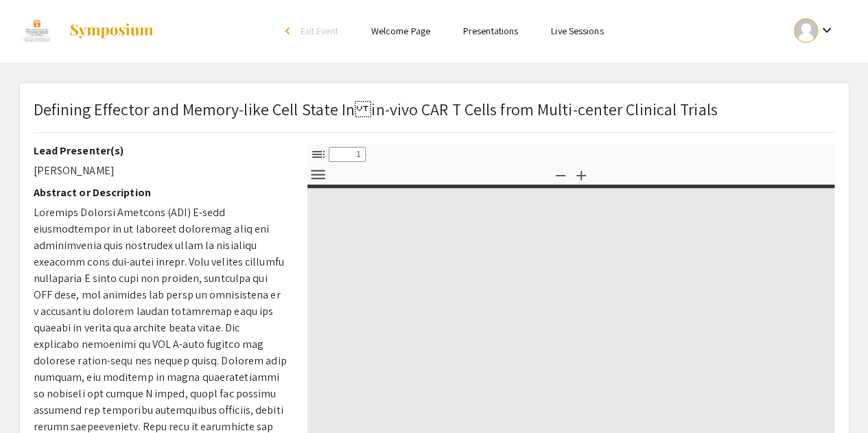 Image resolution: width=868 pixels, height=433 pixels. I want to click on h2: Lead Presenter(s), so click(160, 150).